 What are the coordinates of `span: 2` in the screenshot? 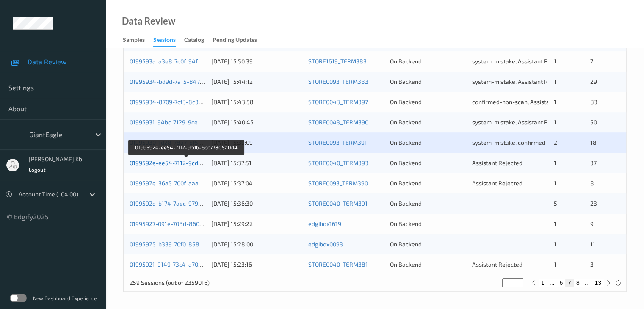 It's located at (556, 142).